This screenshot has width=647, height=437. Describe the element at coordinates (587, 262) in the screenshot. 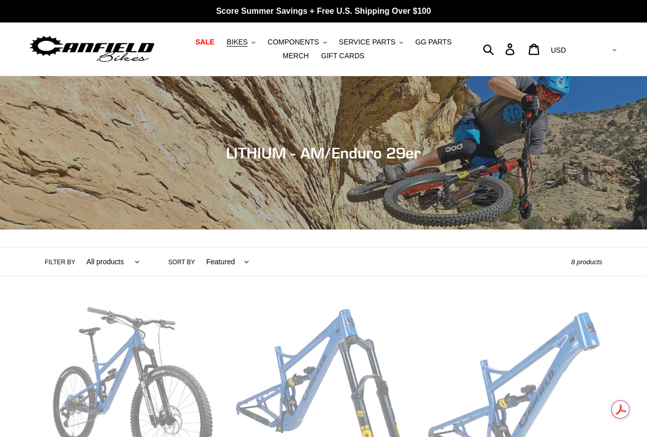

I see `span: 8 products` at that location.